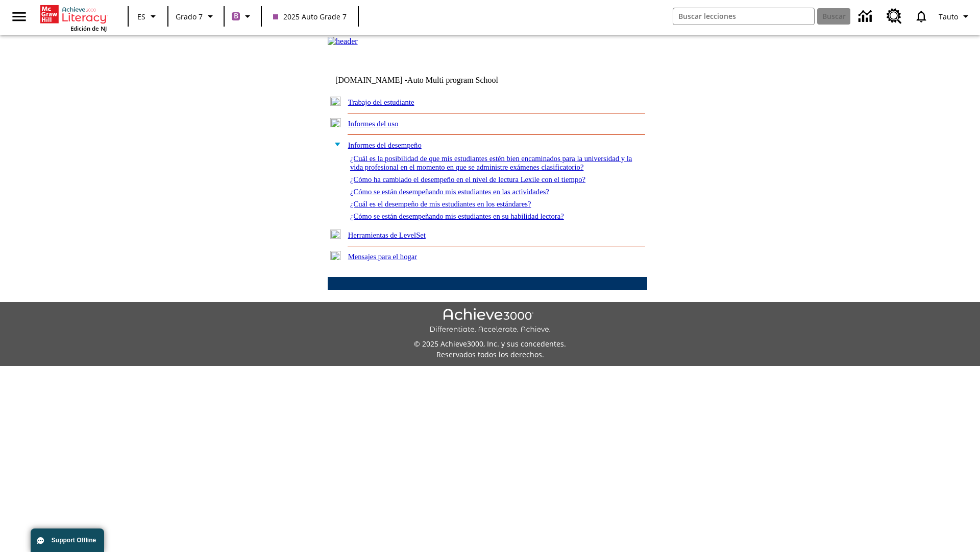 This screenshot has height=552, width=980. I want to click on a: ¿Cómo se están desempeñando mis estudiantes en su habilidad lectora?, so click(457, 216).